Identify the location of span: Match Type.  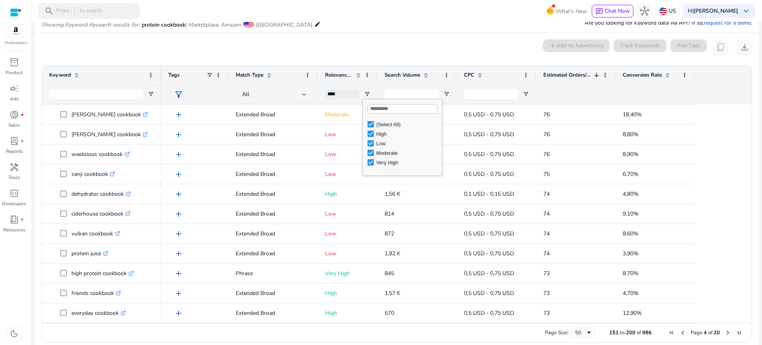
(249, 75).